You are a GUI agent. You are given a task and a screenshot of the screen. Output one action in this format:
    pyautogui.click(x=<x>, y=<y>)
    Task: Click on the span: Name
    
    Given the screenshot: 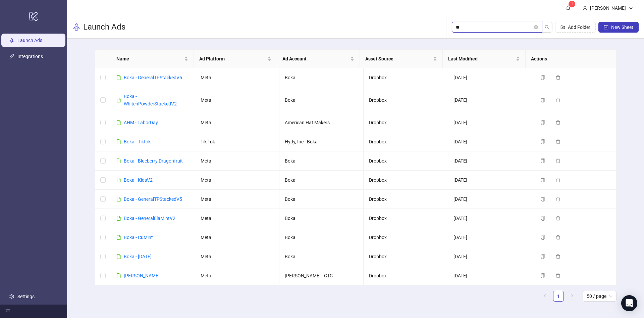 What is the action you would take?
    pyautogui.click(x=149, y=59)
    